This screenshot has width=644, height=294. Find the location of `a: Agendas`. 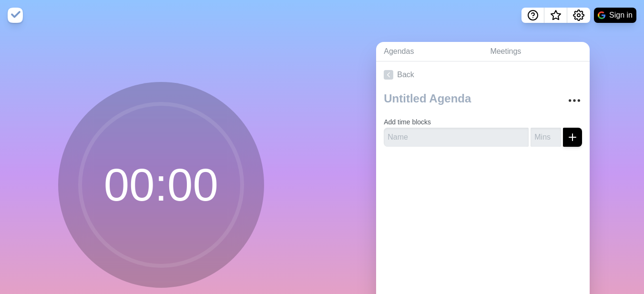

a: Agendas is located at coordinates (429, 52).